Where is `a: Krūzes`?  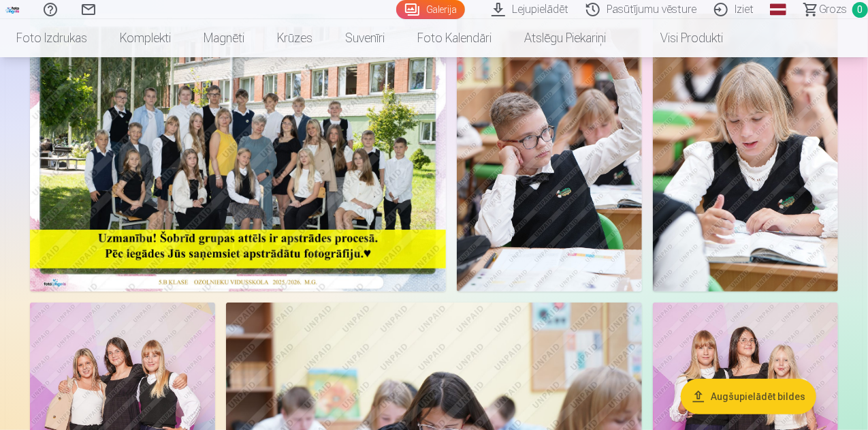
a: Krūzes is located at coordinates (295, 38).